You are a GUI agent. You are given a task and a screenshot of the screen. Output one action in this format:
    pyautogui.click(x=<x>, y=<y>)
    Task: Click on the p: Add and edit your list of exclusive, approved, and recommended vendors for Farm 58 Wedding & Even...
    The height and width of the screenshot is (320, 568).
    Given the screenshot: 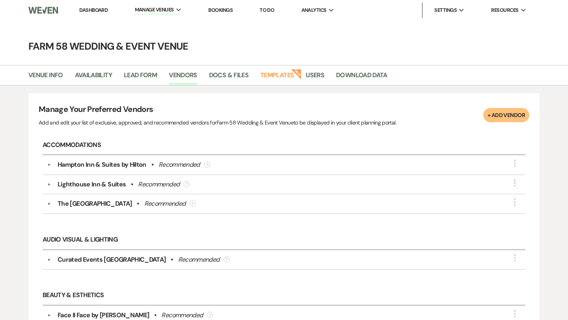 What is the action you would take?
    pyautogui.click(x=217, y=123)
    